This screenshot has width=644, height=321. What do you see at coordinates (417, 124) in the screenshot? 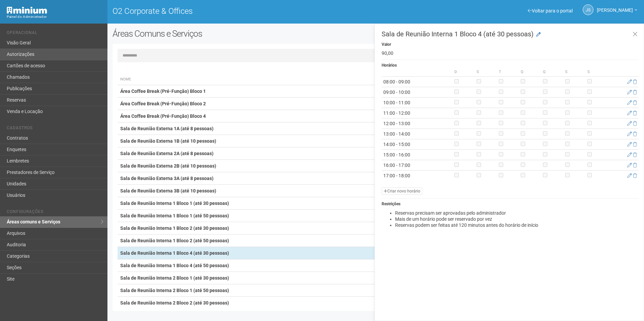
I see `td: 12:00 - 13:00` at bounding box center [417, 124].